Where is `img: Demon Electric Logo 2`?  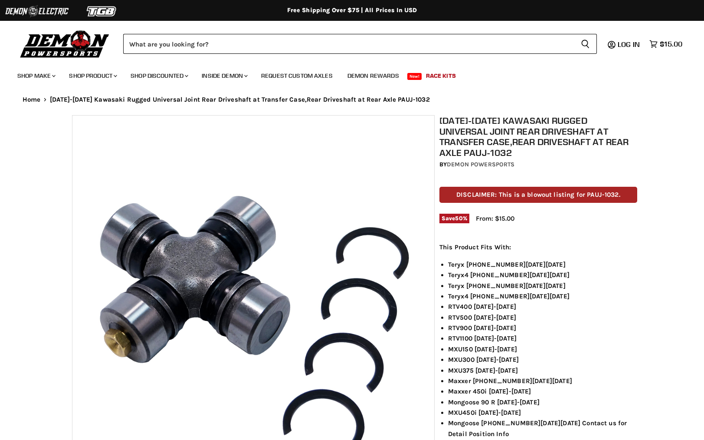
img: Demon Electric Logo 2 is located at coordinates (37, 11).